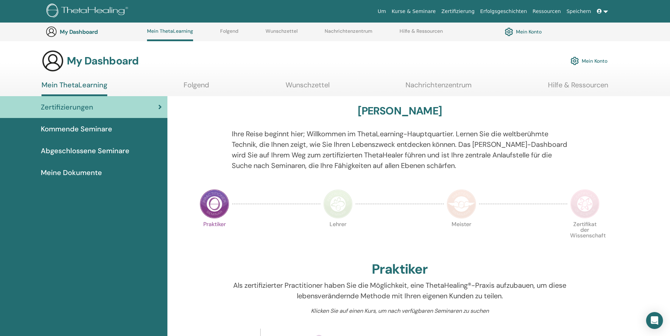  I want to click on p: Meister, so click(461, 236).